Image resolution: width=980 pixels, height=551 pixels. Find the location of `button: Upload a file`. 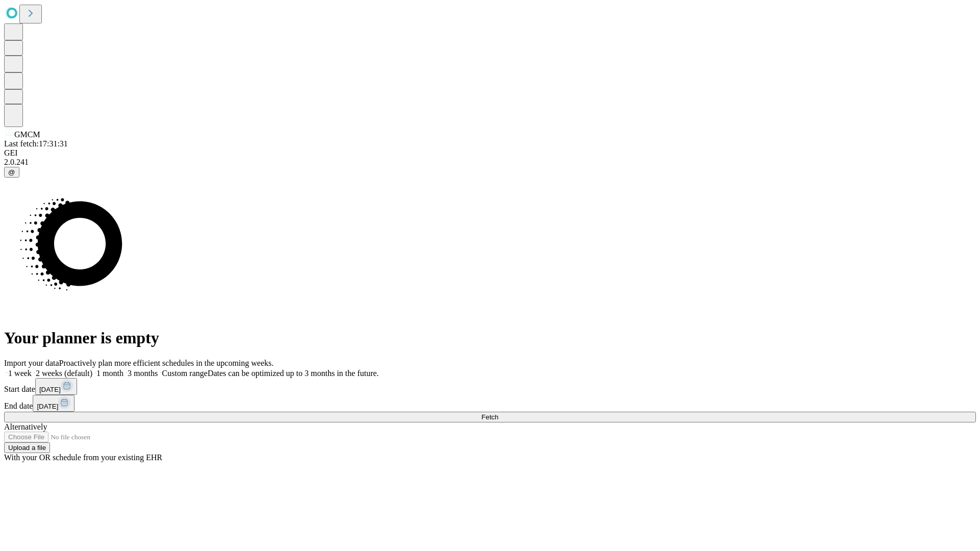

button: Upload a file is located at coordinates (27, 448).